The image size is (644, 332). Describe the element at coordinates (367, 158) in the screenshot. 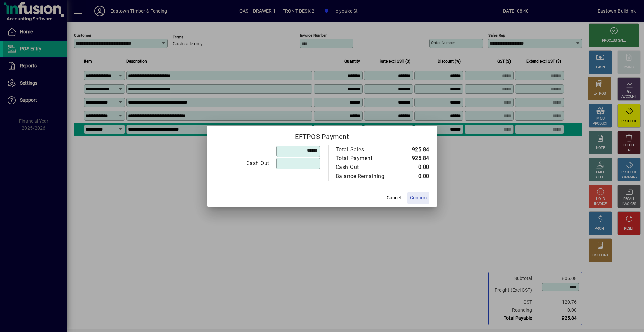

I see `td: Total Payment` at that location.